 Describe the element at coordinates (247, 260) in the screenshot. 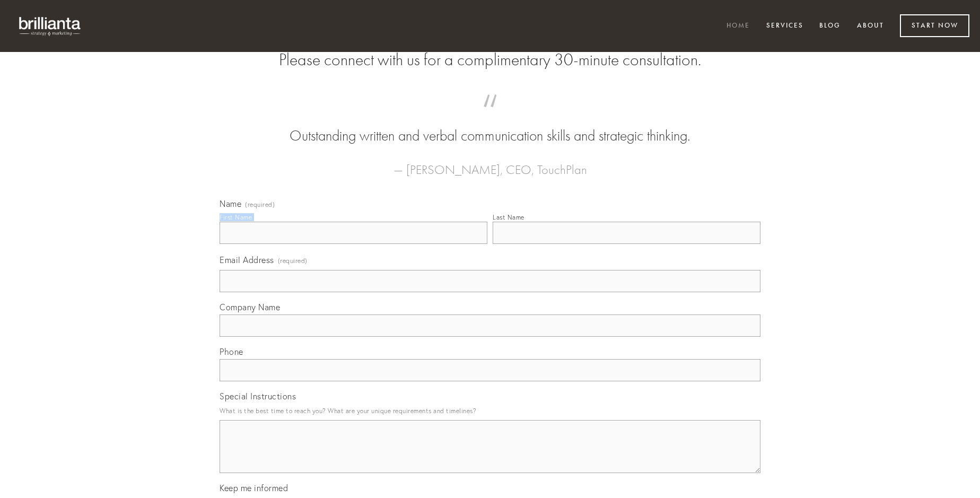

I see `span: Email Address` at that location.